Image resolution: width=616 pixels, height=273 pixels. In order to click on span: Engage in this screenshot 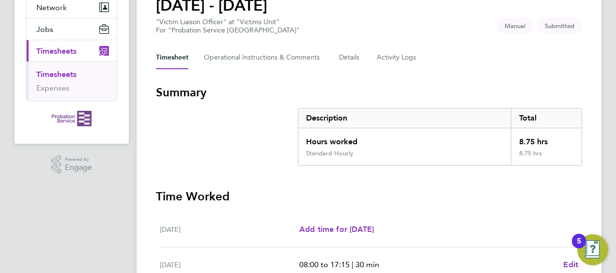, I will do `click(78, 168)`.